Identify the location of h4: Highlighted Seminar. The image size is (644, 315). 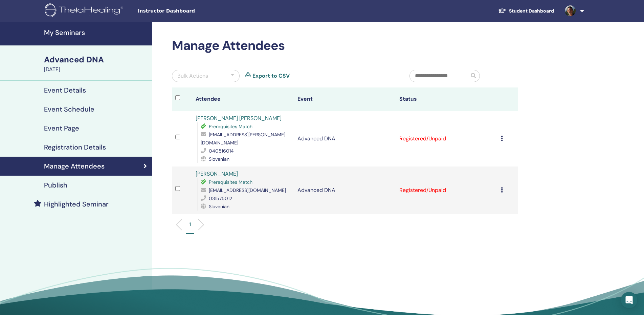
(76, 204).